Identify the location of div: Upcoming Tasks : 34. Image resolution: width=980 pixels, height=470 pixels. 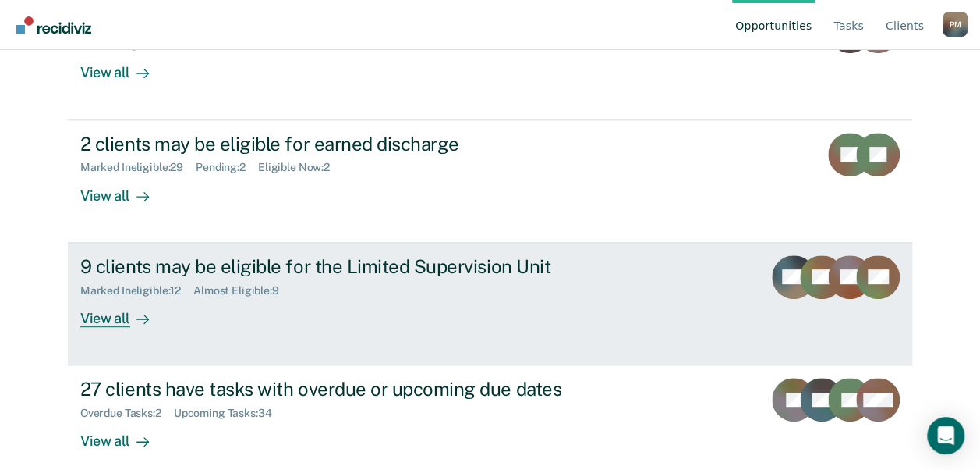
(229, 413).